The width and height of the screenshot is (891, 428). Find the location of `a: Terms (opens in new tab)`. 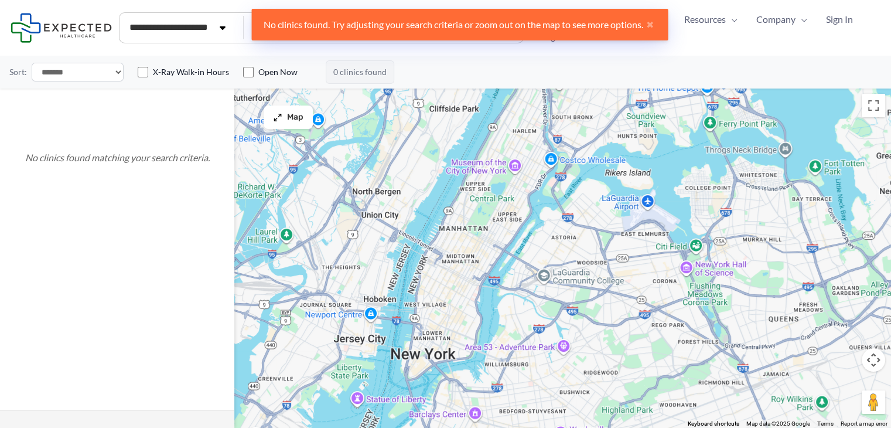

a: Terms (opens in new tab) is located at coordinates (825, 423).